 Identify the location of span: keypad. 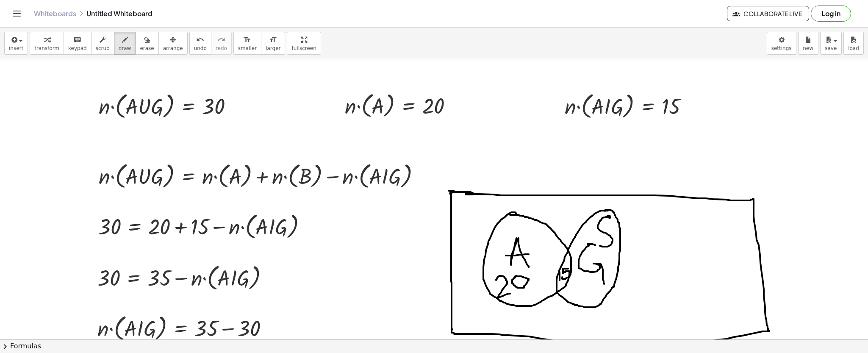
(77, 48).